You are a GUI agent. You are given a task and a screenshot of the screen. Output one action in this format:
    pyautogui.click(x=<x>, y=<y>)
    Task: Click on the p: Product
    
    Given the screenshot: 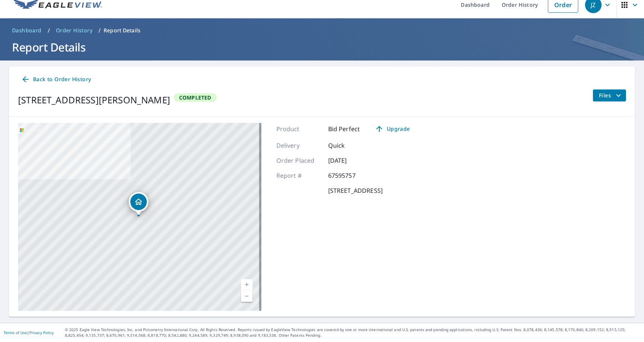 What is the action you would take?
    pyautogui.click(x=299, y=129)
    